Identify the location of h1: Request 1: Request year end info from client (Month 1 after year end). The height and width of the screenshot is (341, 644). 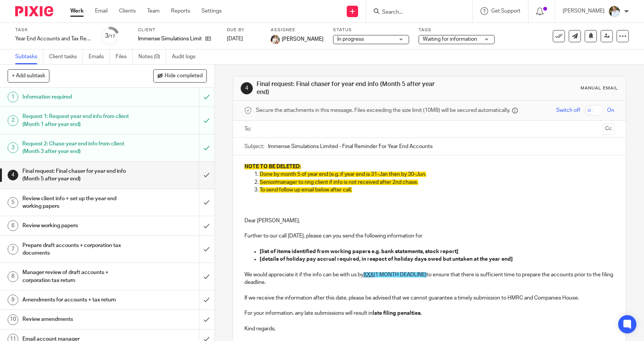
(79, 121).